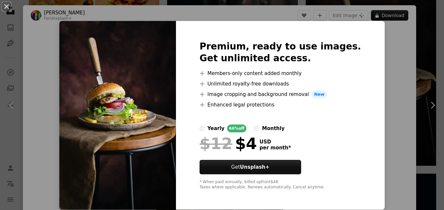  What do you see at coordinates (250, 167) in the screenshot?
I see `button: GetUnsplash+` at bounding box center [250, 167].